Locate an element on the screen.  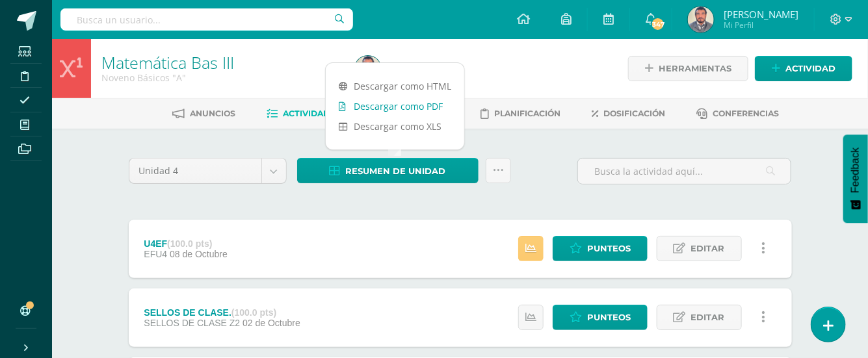
a: Anuncios is located at coordinates (203, 113).